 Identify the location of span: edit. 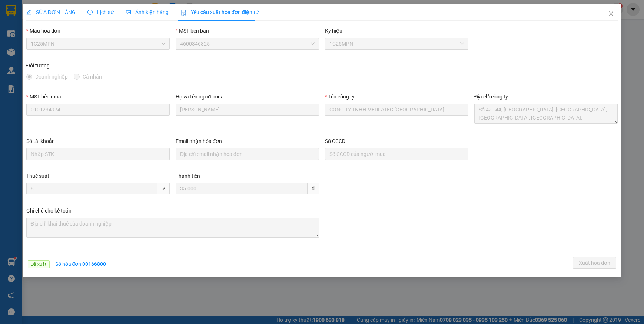
(29, 12).